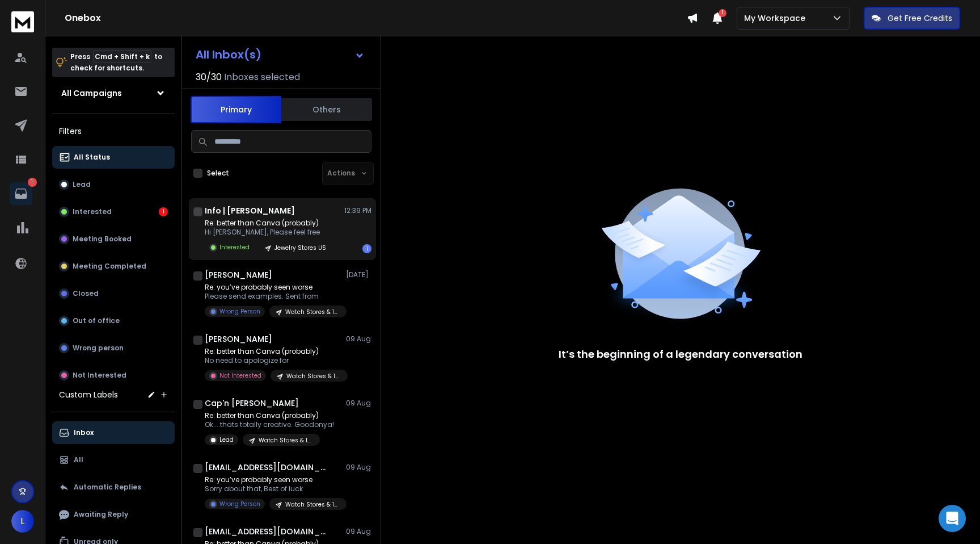  What do you see at coordinates (98, 348) in the screenshot?
I see `p: Wrong person` at bounding box center [98, 348].